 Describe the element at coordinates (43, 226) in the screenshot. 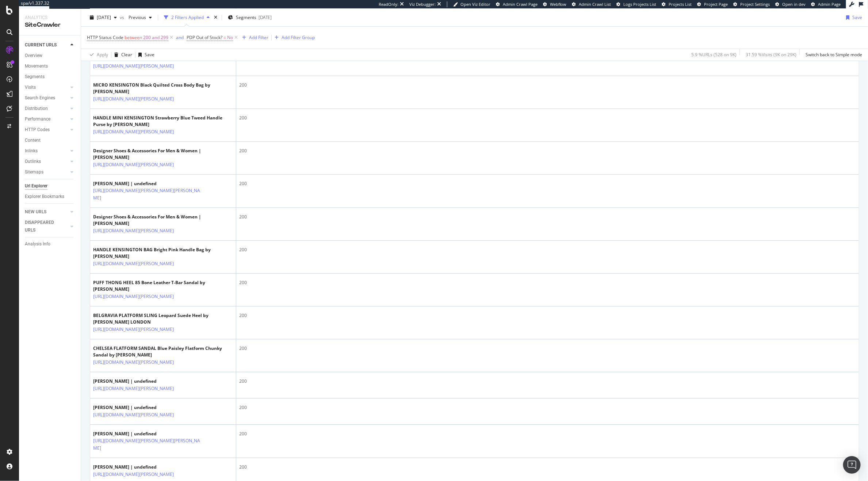

I see `div: DISAPPEARED URLS` at that location.